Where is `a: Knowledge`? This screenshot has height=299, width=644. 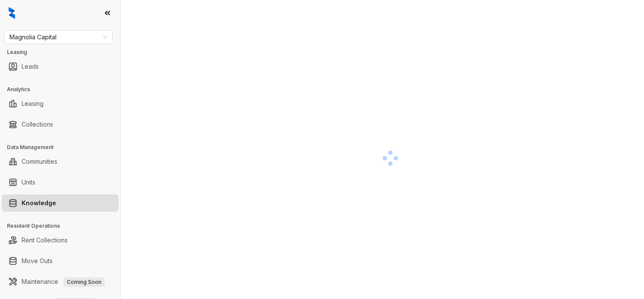 a: Knowledge is located at coordinates (39, 203).